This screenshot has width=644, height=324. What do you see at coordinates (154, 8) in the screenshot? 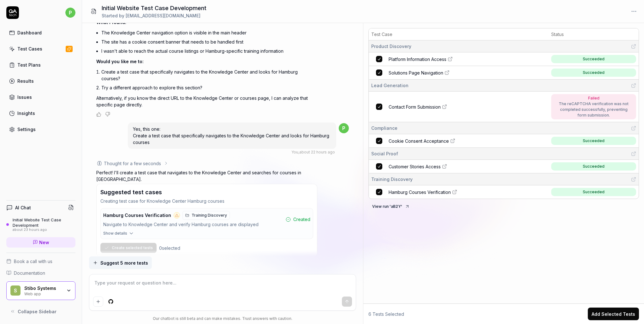
I see `h1: Initial Website Test Case Development` at bounding box center [154, 8].